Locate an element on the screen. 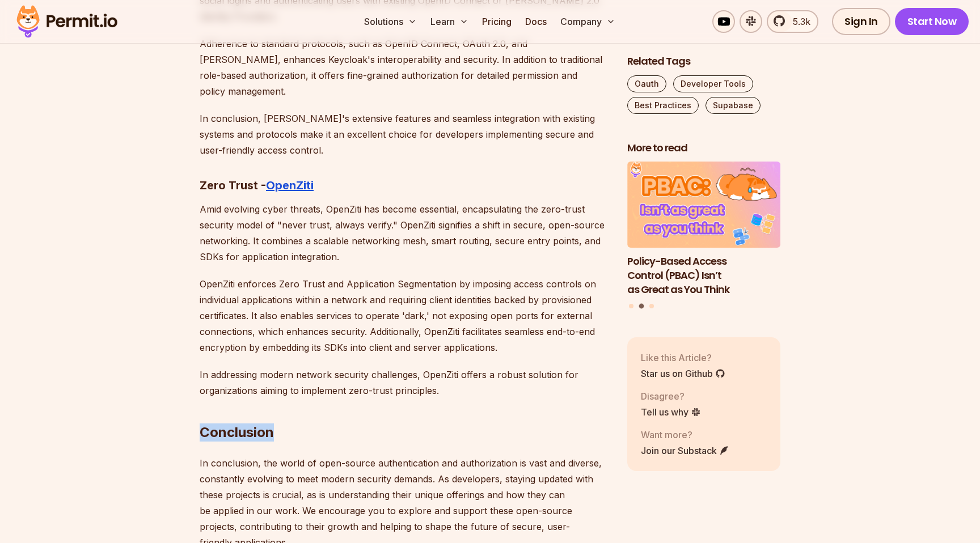 This screenshot has height=543, width=980. p: Disagree? is located at coordinates (671, 396).